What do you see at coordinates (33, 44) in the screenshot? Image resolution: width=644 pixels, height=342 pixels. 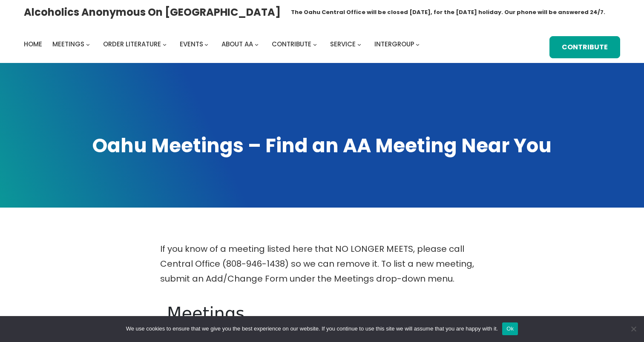 I see `a: Home` at bounding box center [33, 44].